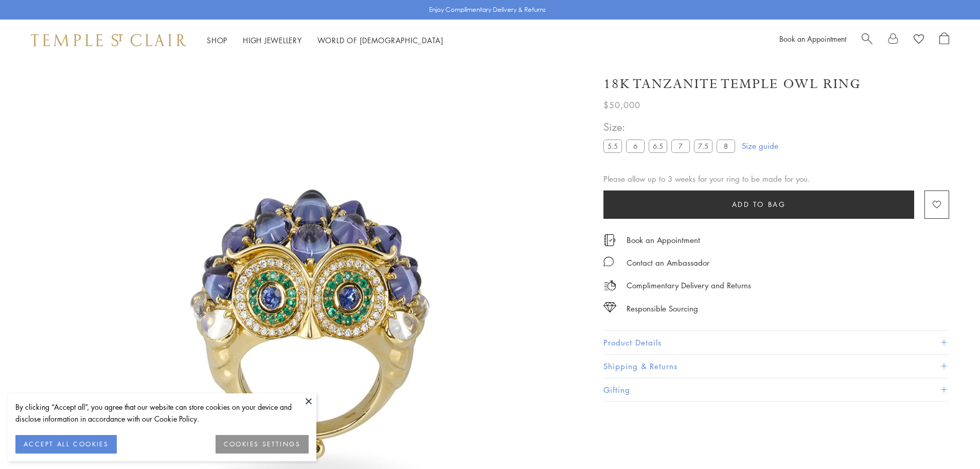  I want to click on a: ShopShop, so click(217, 40).